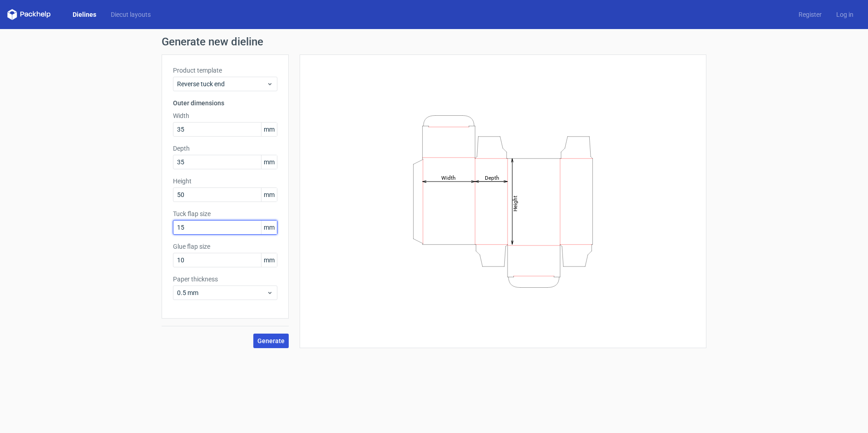 Image resolution: width=868 pixels, height=433 pixels. Describe the element at coordinates (515, 203) in the screenshot. I see `tspan: Height` at that location.